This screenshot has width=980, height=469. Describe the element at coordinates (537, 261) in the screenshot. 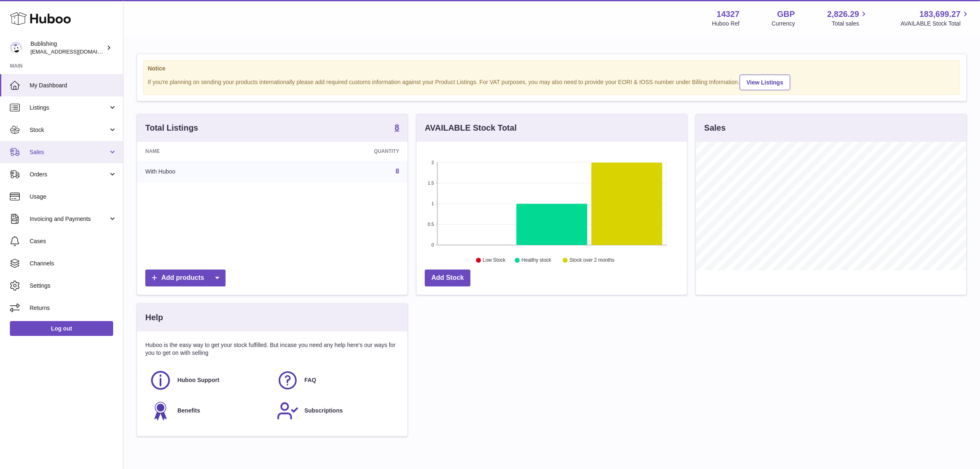

I see `text: Healthy stock` at that location.